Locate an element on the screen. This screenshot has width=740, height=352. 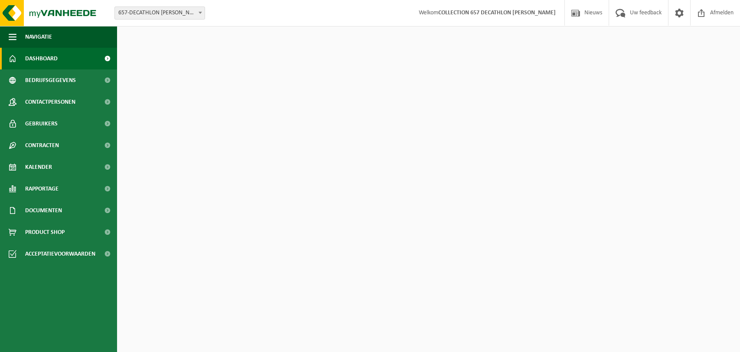
span: 657-DECATHLON OLEN - OLEN is located at coordinates (160, 13).